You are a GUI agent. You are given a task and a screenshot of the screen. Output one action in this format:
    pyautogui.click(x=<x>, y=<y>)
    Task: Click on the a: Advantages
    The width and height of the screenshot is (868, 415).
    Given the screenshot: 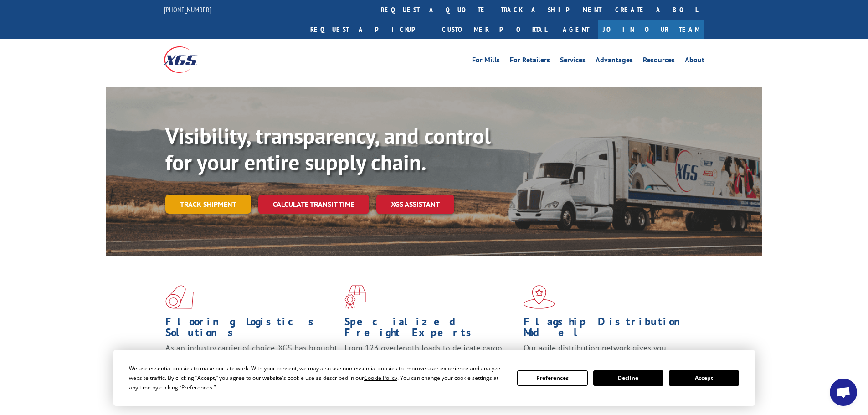 What is the action you would take?
    pyautogui.click(x=615, y=62)
    